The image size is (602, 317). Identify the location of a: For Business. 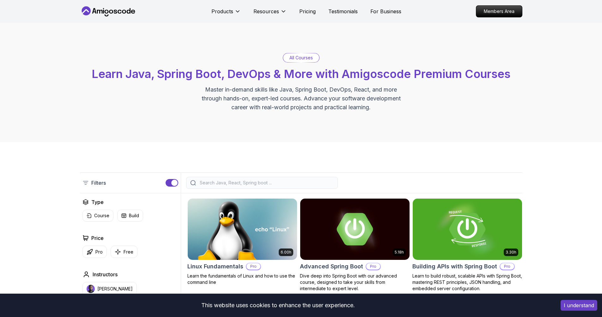
(386, 11).